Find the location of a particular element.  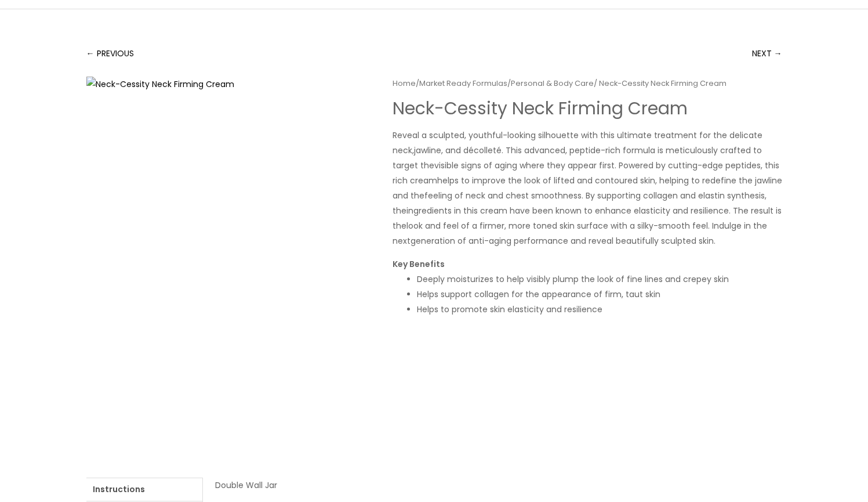

strong: Key Benefits is located at coordinates (419, 264).